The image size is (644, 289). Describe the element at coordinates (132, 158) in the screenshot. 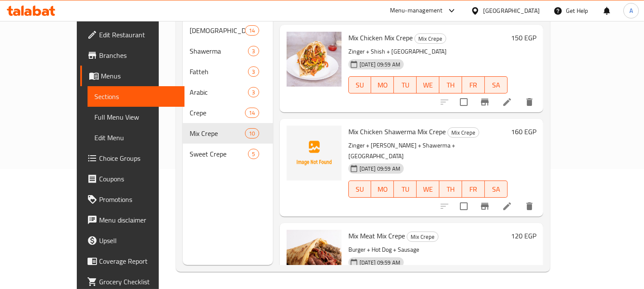

I see `a: Choice Groups` at that location.